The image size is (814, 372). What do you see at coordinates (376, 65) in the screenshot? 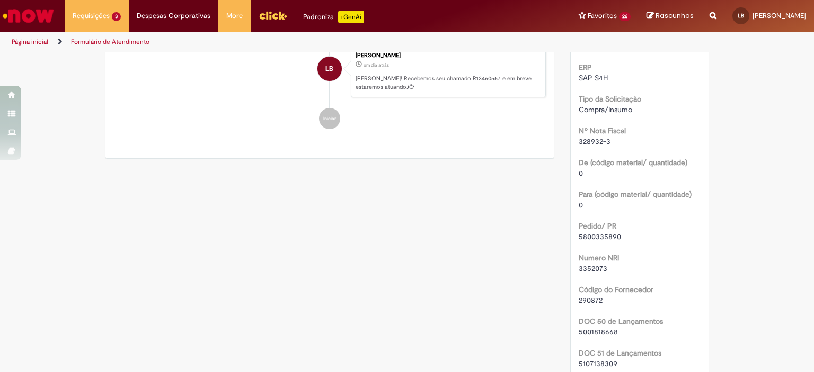
I see `time: 29/08/2025 07:26:45` at bounding box center [376, 65].